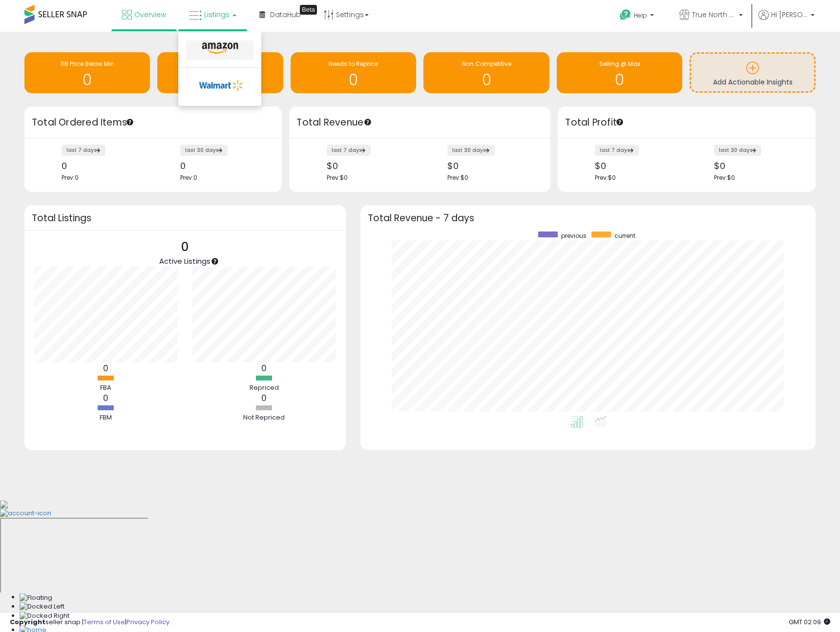 The image size is (840, 632). What do you see at coordinates (420, 122) in the screenshot?
I see `h3: Total Revenue` at bounding box center [420, 122].